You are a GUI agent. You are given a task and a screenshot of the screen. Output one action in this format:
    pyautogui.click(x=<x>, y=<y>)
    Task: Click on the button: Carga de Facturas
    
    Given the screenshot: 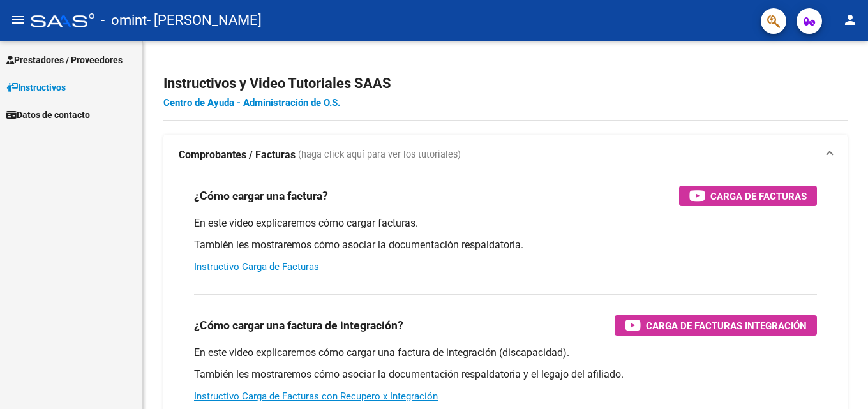 What is the action you would take?
    pyautogui.click(x=748, y=196)
    